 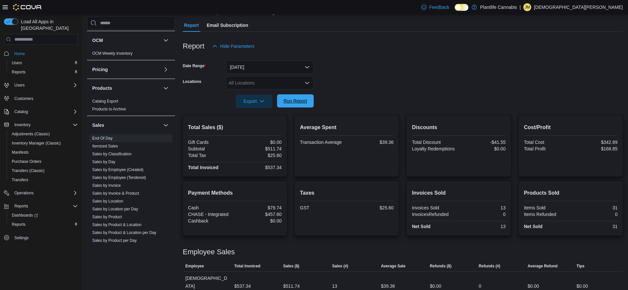 What do you see at coordinates (237, 46) in the screenshot?
I see `span: Hide Parameters` at bounding box center [237, 46].